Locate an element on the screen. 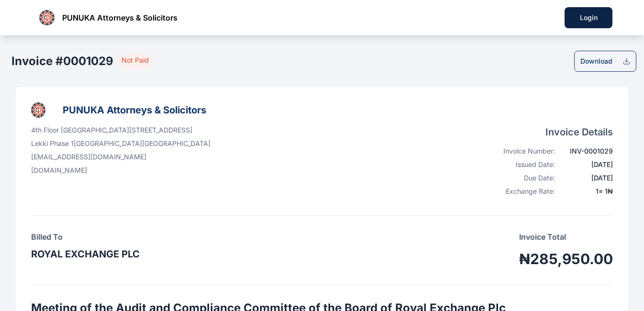 This screenshot has height=311, width=644. div: Login is located at coordinates (588, 18).